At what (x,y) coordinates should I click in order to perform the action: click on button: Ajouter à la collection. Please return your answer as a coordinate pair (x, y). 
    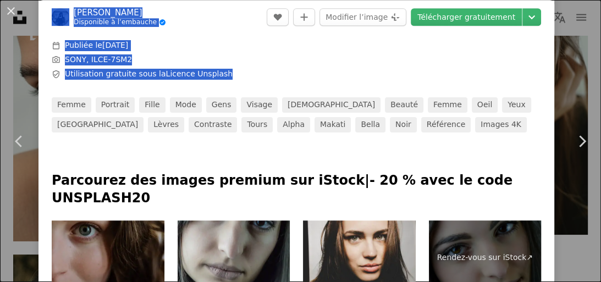
    Looking at the image, I should click on (304, 17).